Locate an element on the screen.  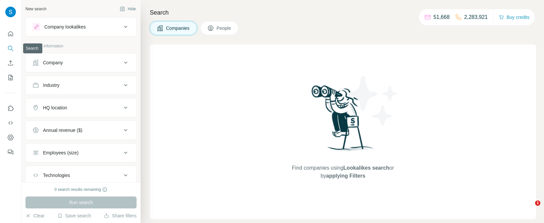
button: Share filters is located at coordinates (120, 215).